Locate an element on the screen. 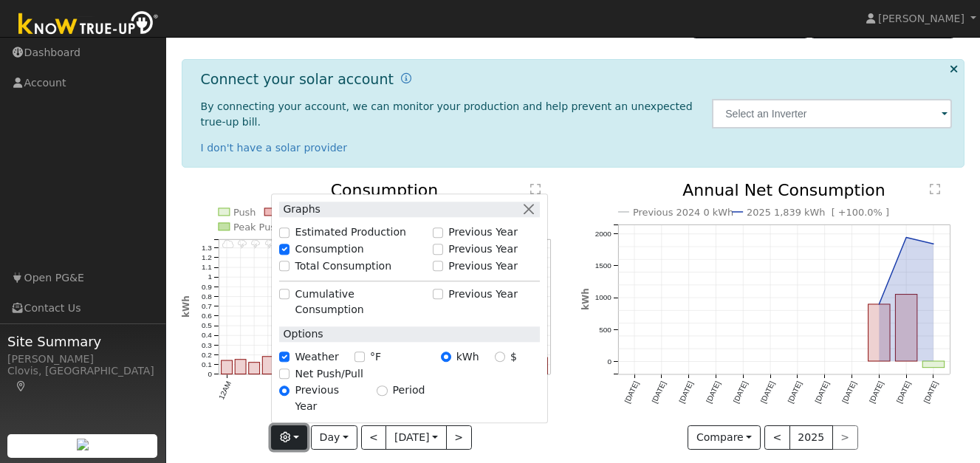 This screenshot has height=463, width=980. button: Day is located at coordinates (334, 438).